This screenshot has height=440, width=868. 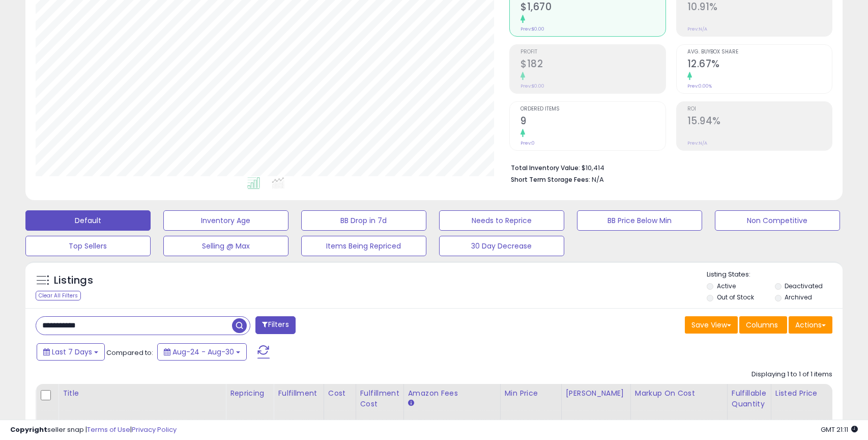 I want to click on div: Listed Price, so click(x=819, y=393).